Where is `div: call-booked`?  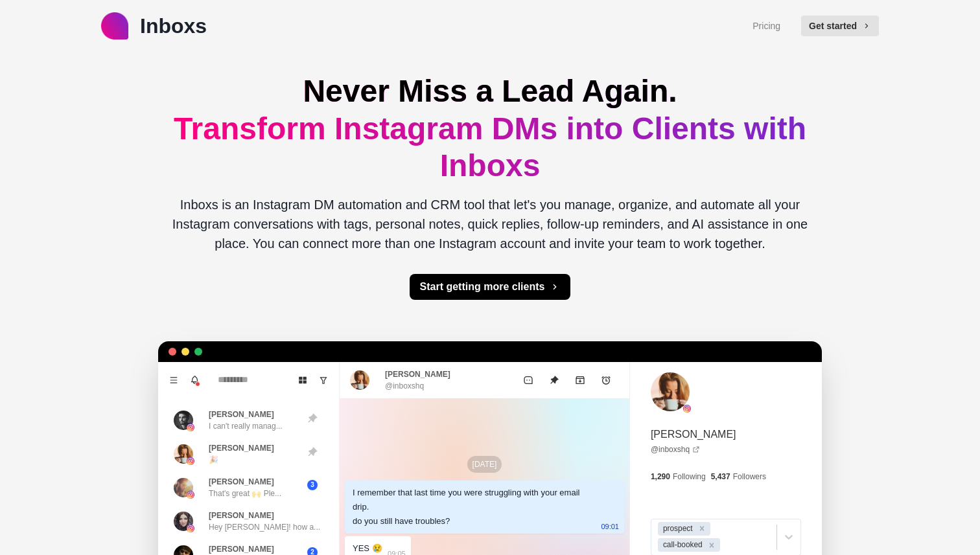
div: call-booked is located at coordinates (682, 545).